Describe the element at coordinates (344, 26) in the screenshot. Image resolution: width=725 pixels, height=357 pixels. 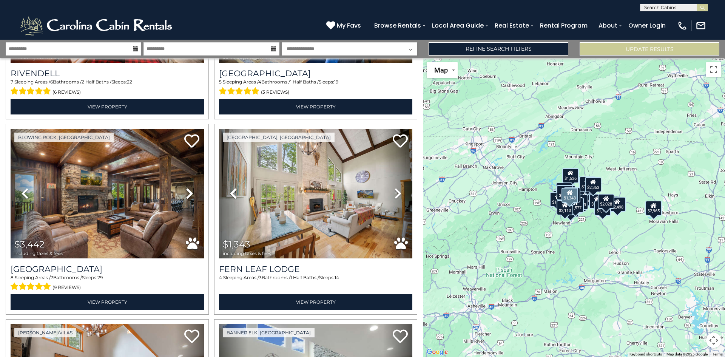
I see `a: My Favs` at that location.